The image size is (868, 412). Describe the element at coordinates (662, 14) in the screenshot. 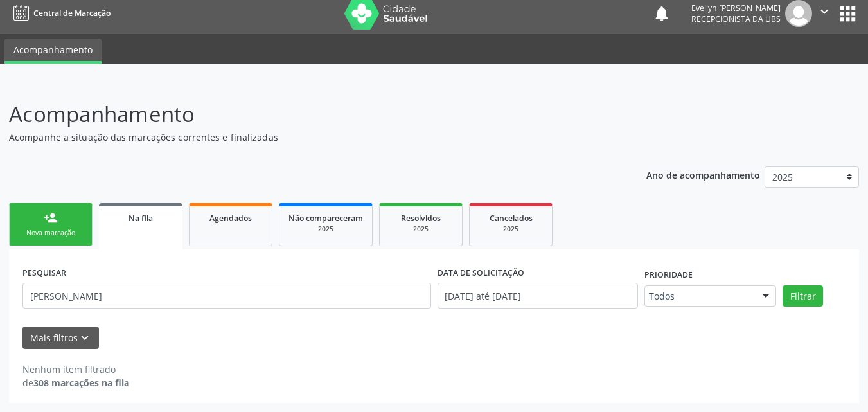

I see `button: notifications` at that location.